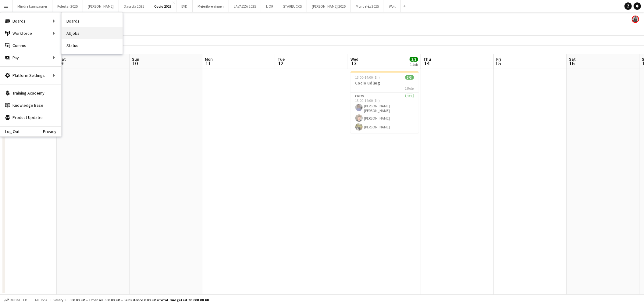  Describe the element at coordinates (293, 6) in the screenshot. I see `button: STARBUCKS` at that location.